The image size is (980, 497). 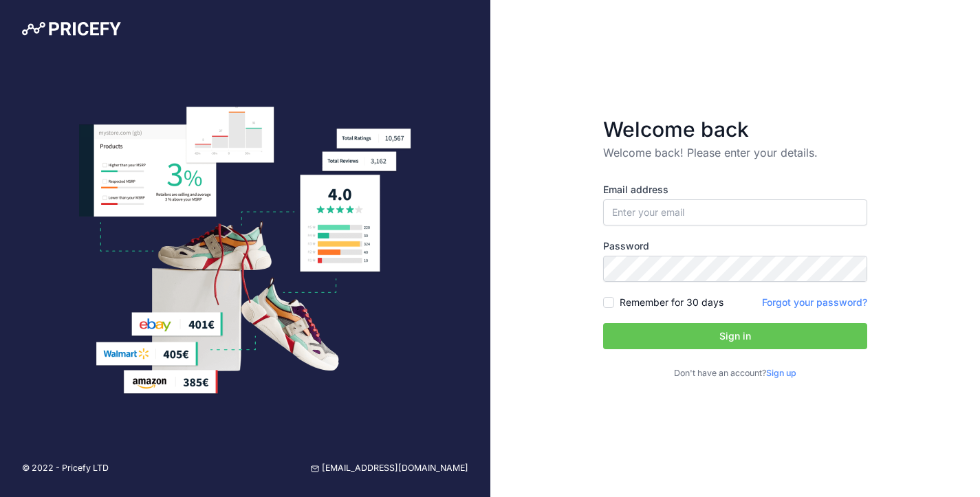 I want to click on label: Email address, so click(x=735, y=190).